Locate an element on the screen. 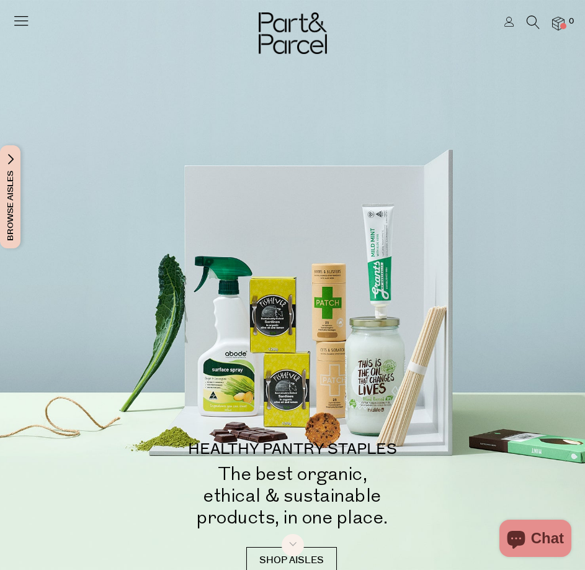 The image size is (585, 570). a: 0 is located at coordinates (559, 23).